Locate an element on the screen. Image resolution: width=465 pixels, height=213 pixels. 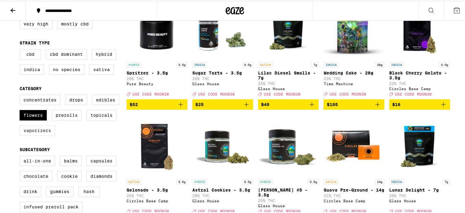
label: Balms is located at coordinates (71, 160).